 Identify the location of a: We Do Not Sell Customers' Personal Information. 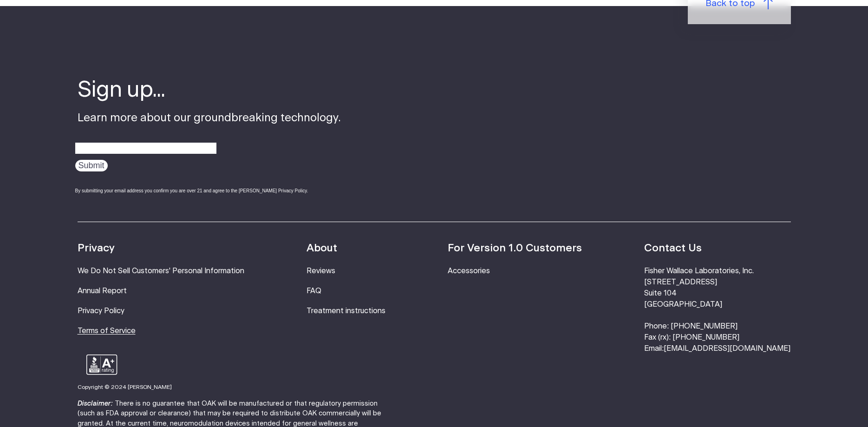
(161, 270).